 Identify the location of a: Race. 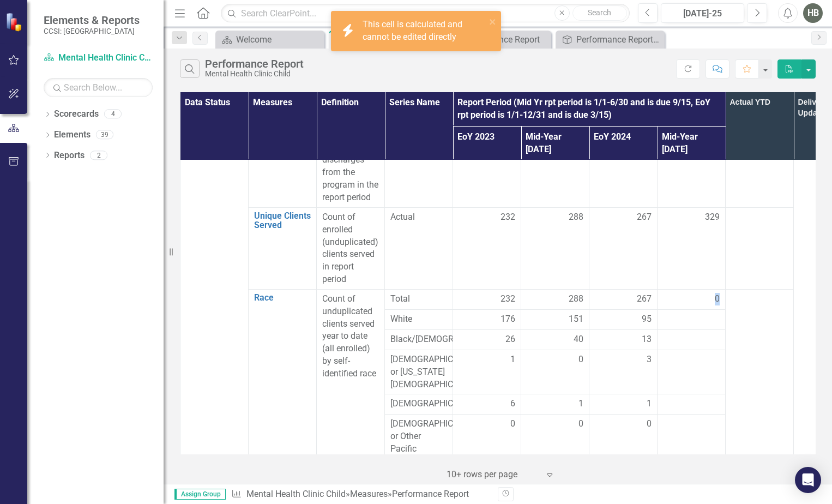
(282, 298).